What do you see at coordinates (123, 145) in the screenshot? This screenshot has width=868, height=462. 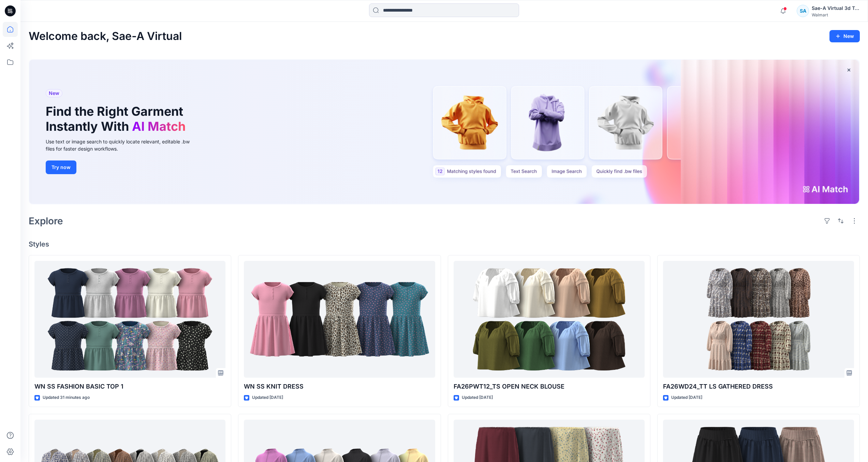 I see `div: Use text or image search to quickly locate relevant, editable .bw files for faster design workflows.` at bounding box center [123, 145].